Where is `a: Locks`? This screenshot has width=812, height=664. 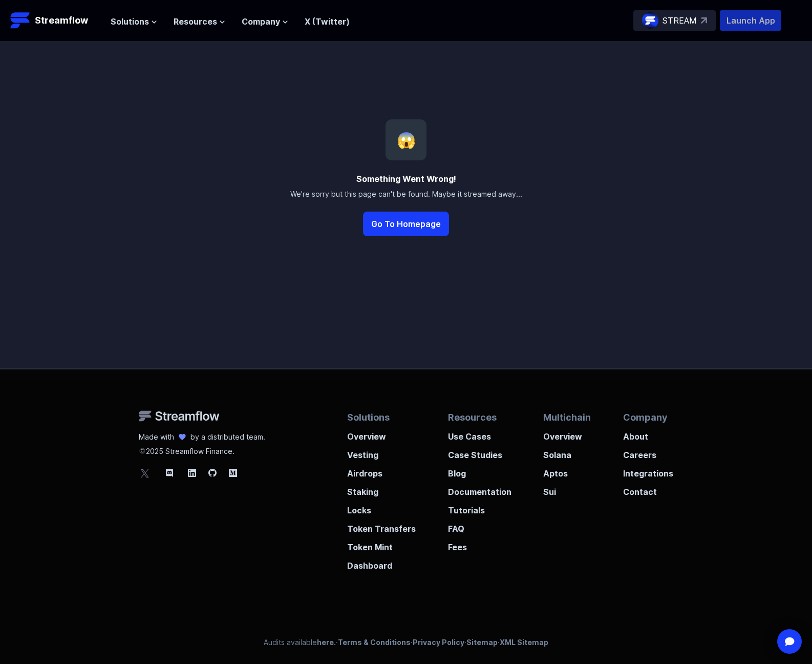 a: Locks is located at coordinates (382, 507).